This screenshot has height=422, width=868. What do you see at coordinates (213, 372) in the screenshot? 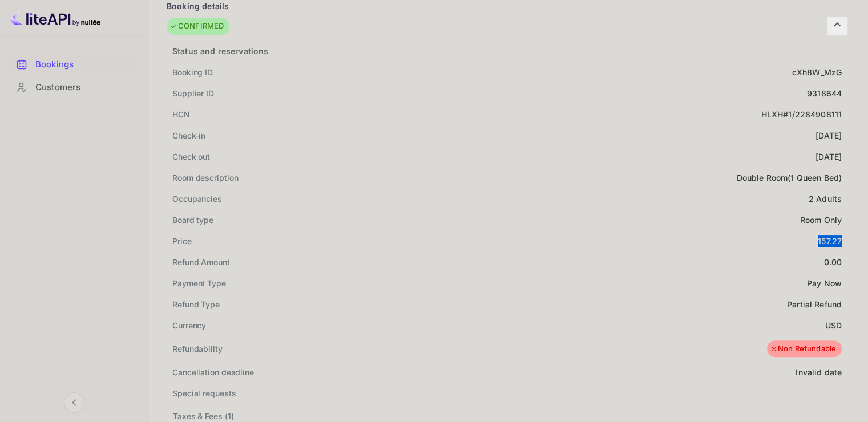
I see `div: Cancellation deadline` at bounding box center [213, 372].